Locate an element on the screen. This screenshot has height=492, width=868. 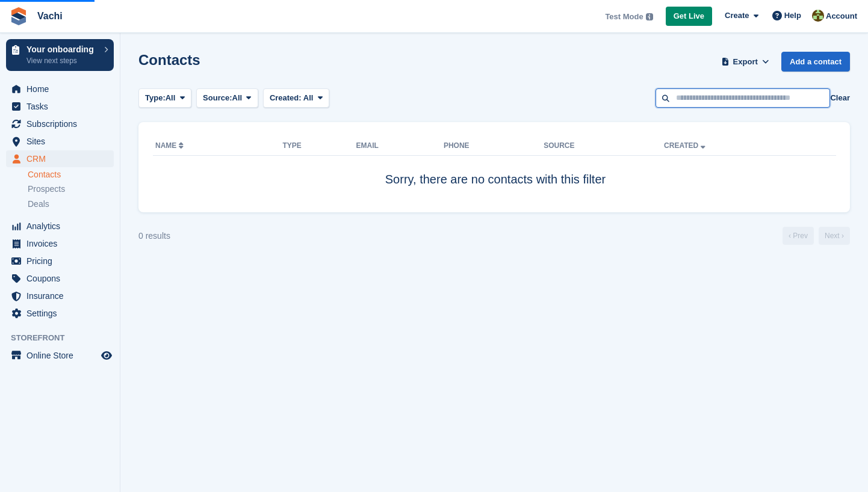
a: Deals is located at coordinates (70, 204).